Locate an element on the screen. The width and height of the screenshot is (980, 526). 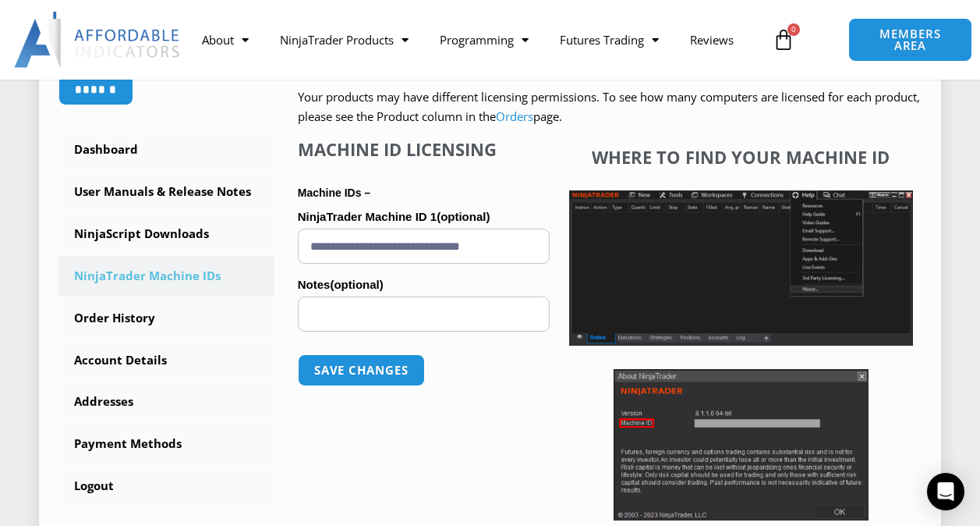
a: About is located at coordinates (226, 40).